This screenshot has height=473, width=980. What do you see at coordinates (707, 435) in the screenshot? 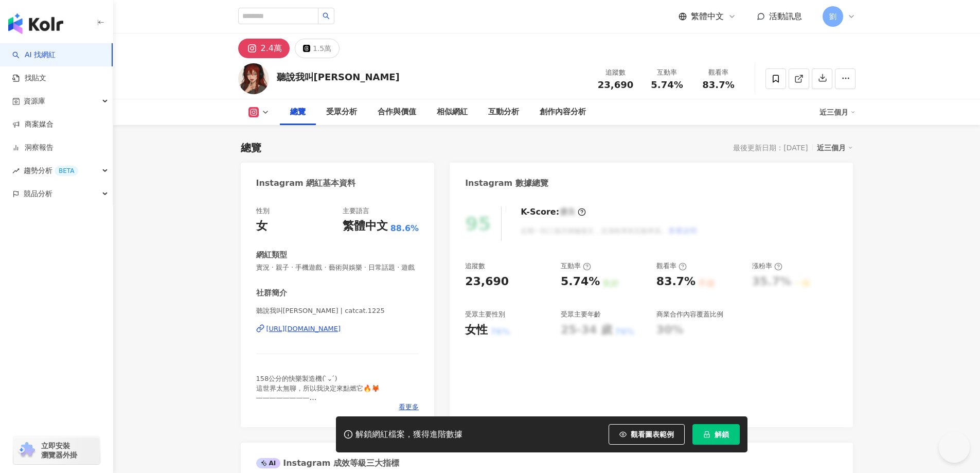
I see `span: lock` at bounding box center [707, 435].